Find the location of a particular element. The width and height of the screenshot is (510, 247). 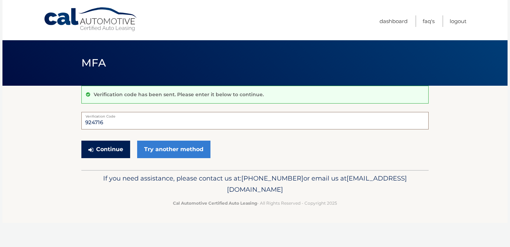

a: FAQ's is located at coordinates (428, 21).